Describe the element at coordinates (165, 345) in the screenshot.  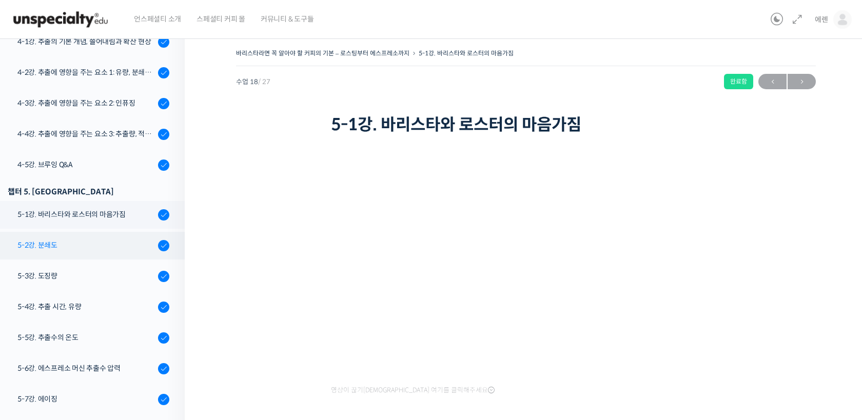
I see `span: 설정` at that location.